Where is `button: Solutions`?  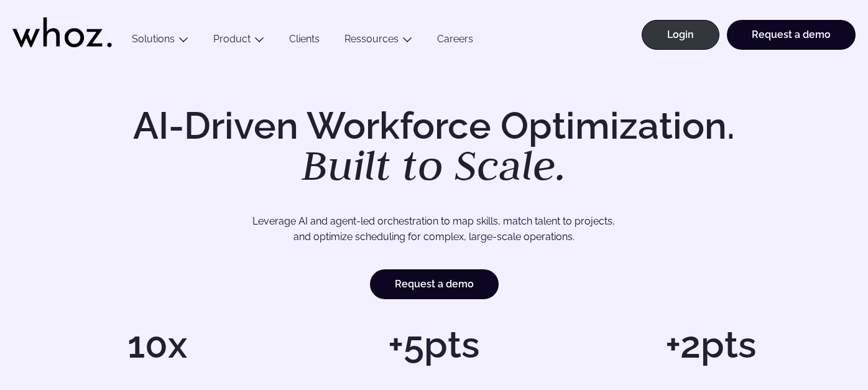 button: Solutions is located at coordinates (160, 41).